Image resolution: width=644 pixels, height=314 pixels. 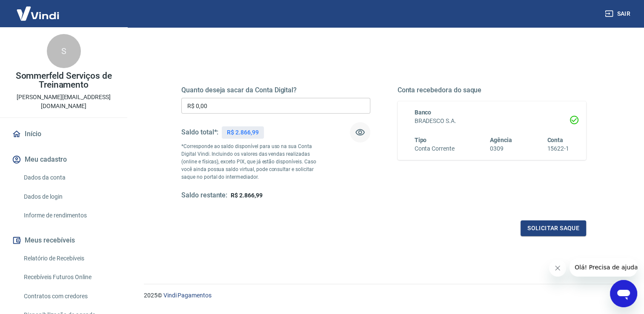 I want to click on p: R$ 2.866,99, so click(x=243, y=132).